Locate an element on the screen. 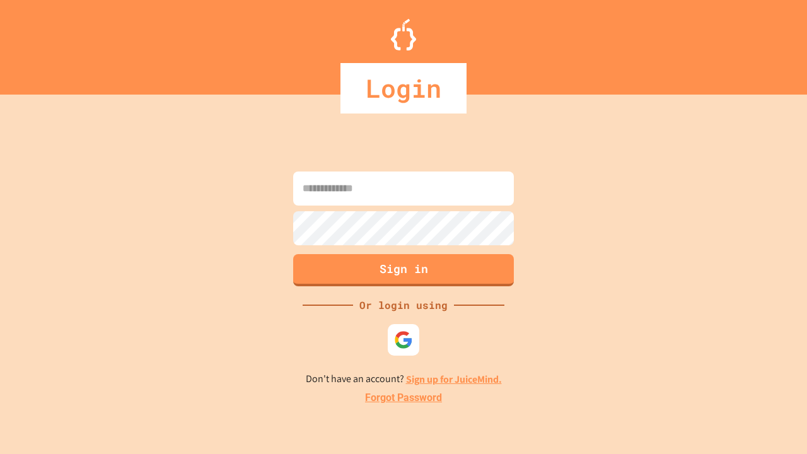  div: Login is located at coordinates (404, 88).